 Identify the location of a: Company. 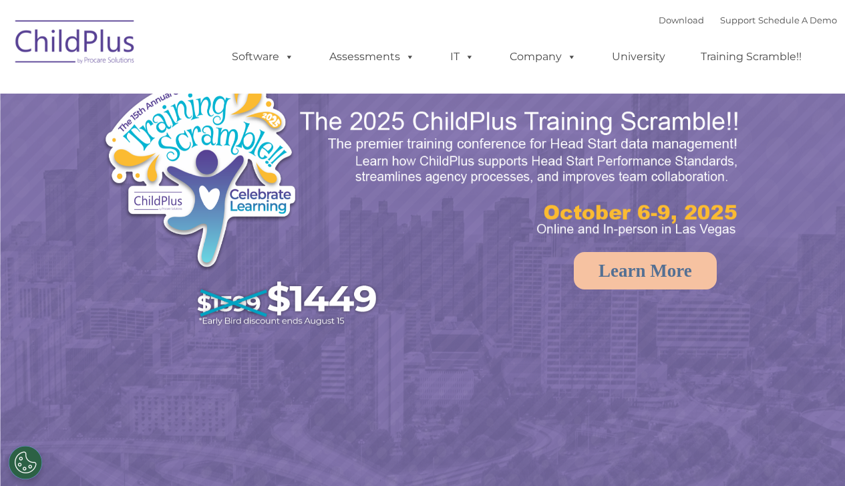
(543, 57).